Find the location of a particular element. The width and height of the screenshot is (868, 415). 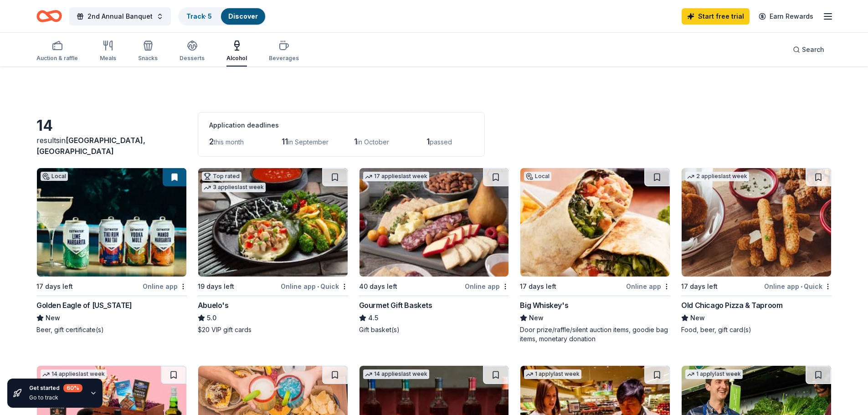

span: in October is located at coordinates (373, 141).